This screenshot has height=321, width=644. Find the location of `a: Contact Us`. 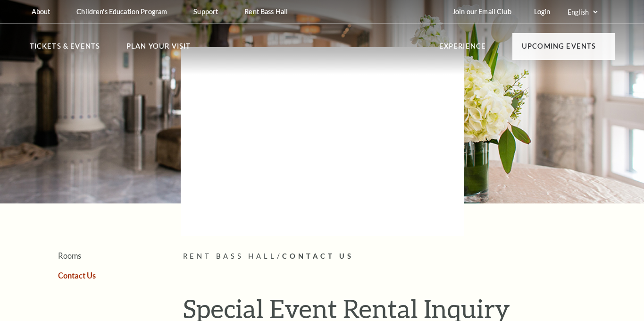

a: Contact Us is located at coordinates (77, 276).